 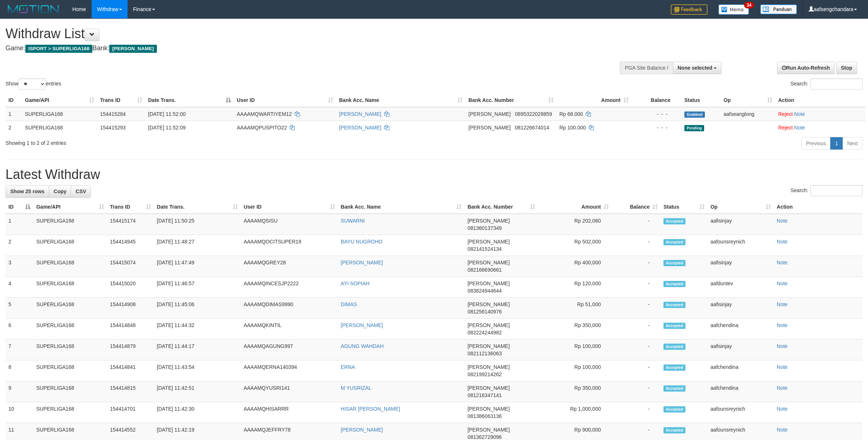 What do you see at coordinates (113, 127) in the screenshot?
I see `span: 154415293` at bounding box center [113, 127].